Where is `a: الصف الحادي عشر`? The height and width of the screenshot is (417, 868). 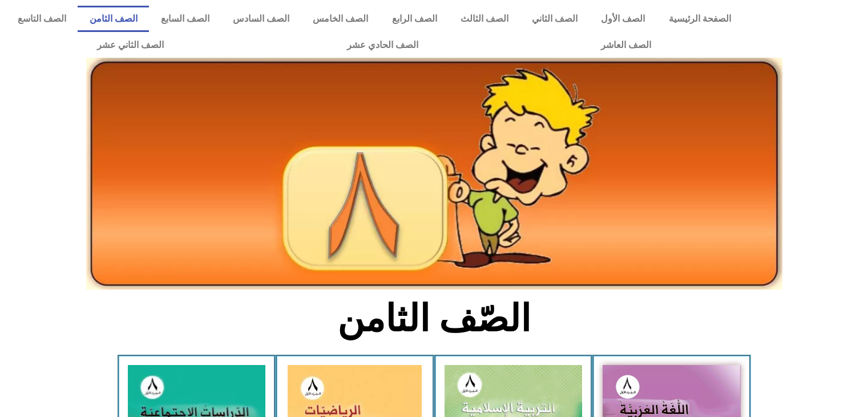 a: الصف الحادي عشر is located at coordinates (382, 45).